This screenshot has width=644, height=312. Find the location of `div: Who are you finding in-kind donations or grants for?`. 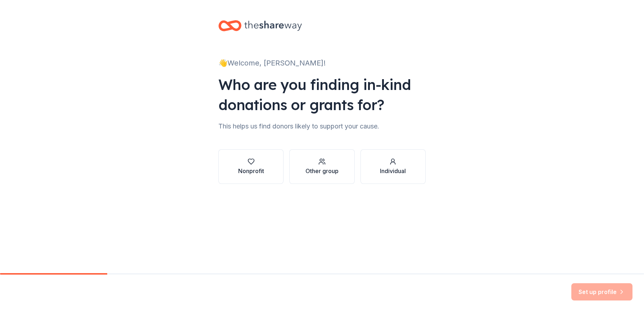

div: Who are you finding in-kind donations or grants for? is located at coordinates (322, 95).